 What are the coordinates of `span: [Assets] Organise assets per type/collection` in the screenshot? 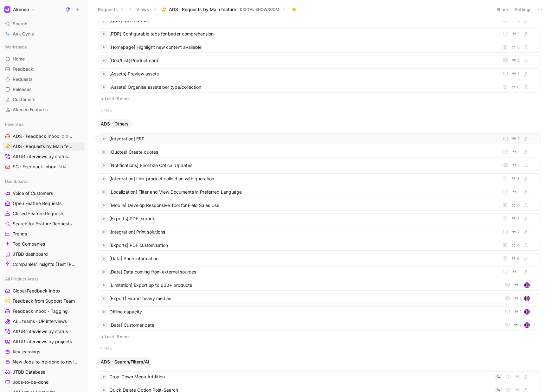 It's located at (303, 87).